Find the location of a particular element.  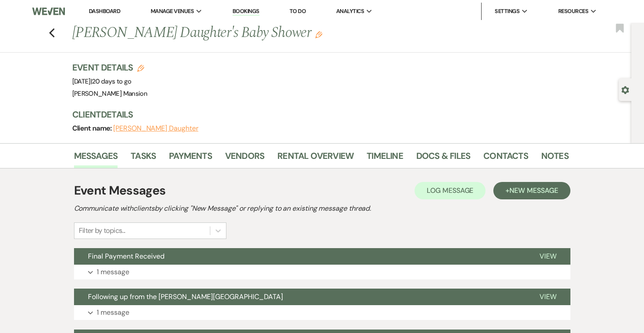

a: Docs & Files is located at coordinates (443, 158).